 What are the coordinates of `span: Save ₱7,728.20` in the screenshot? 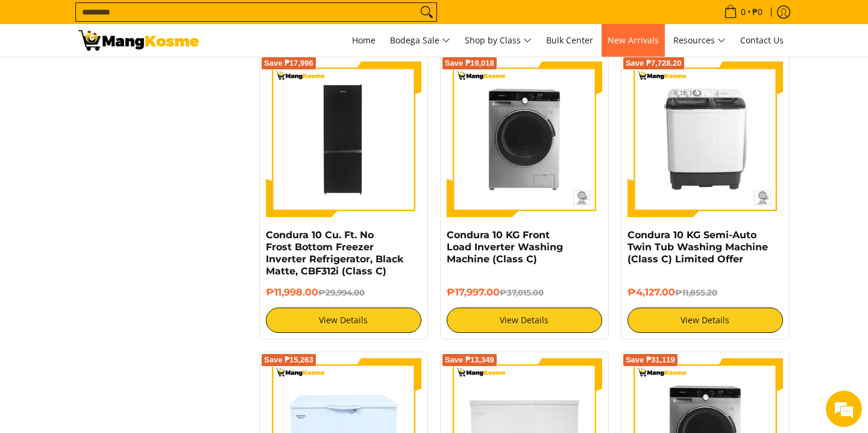 It's located at (654, 63).